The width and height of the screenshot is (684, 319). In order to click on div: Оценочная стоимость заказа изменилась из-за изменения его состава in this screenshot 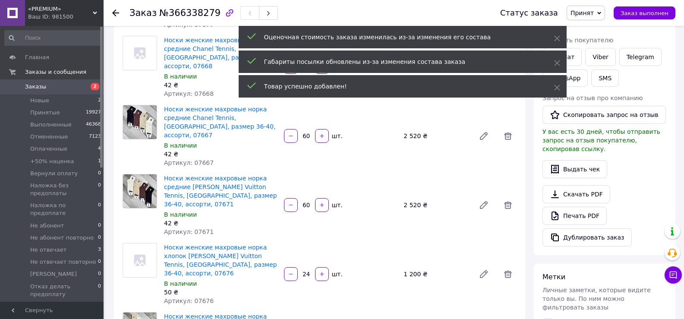, I will do `click(398, 37)`.